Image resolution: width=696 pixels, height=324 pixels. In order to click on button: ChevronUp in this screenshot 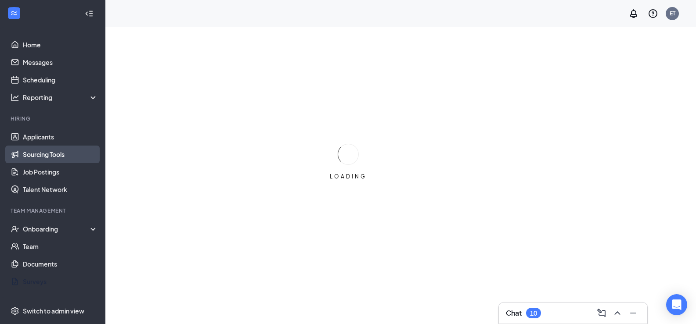, I will do `click(617, 313)`.